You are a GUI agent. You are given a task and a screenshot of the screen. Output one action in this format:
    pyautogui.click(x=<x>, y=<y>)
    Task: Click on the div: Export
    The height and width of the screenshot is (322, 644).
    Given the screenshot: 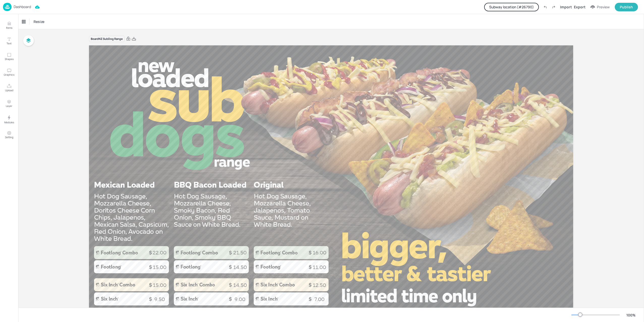 What is the action you would take?
    pyautogui.click(x=580, y=7)
    